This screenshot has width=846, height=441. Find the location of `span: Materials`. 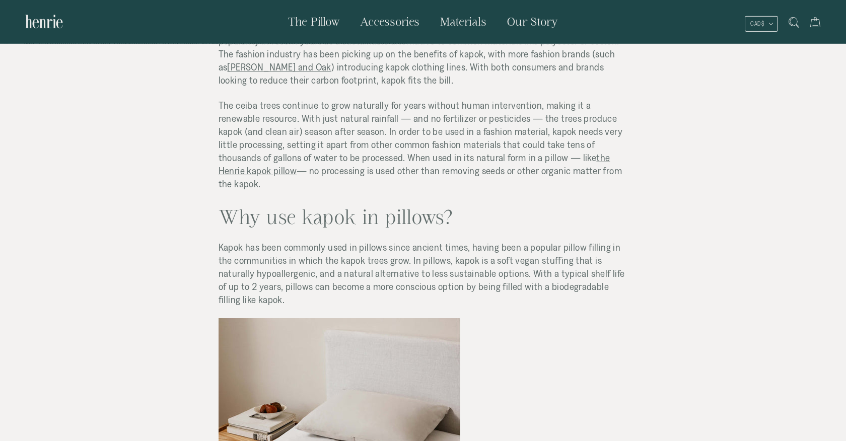

span: Materials is located at coordinates (463, 21).